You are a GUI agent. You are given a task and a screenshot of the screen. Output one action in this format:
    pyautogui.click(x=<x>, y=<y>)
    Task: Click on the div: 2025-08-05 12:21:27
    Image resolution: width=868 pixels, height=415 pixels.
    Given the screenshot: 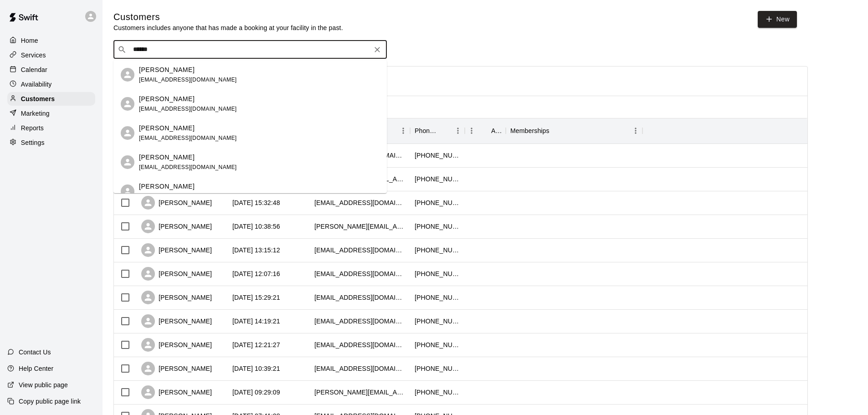 What is the action you would take?
    pyautogui.click(x=256, y=345)
    